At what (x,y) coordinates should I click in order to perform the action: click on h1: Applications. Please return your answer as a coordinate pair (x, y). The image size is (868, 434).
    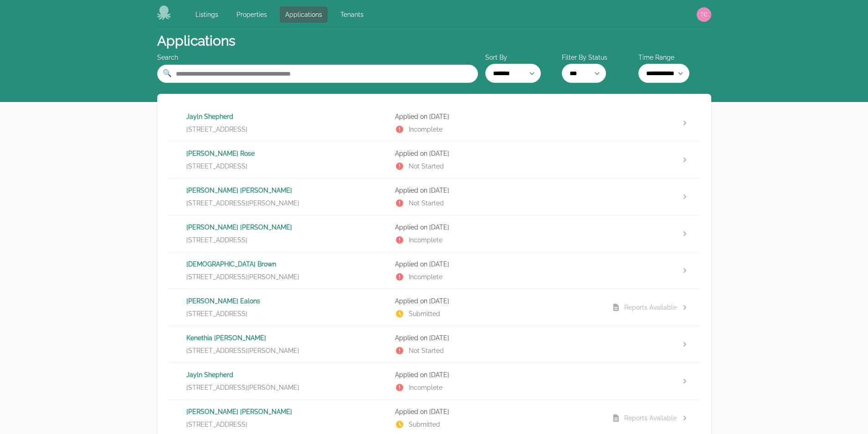
    Looking at the image, I should click on (196, 41).